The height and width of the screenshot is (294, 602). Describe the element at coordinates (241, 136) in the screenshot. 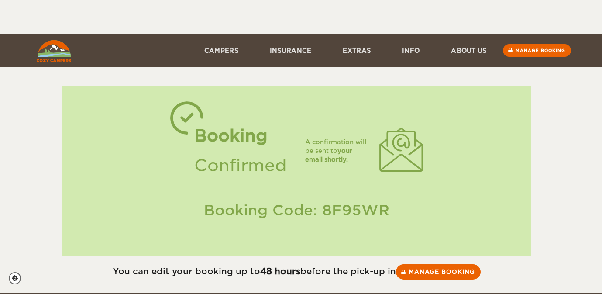

I see `div: Booking` at that location.